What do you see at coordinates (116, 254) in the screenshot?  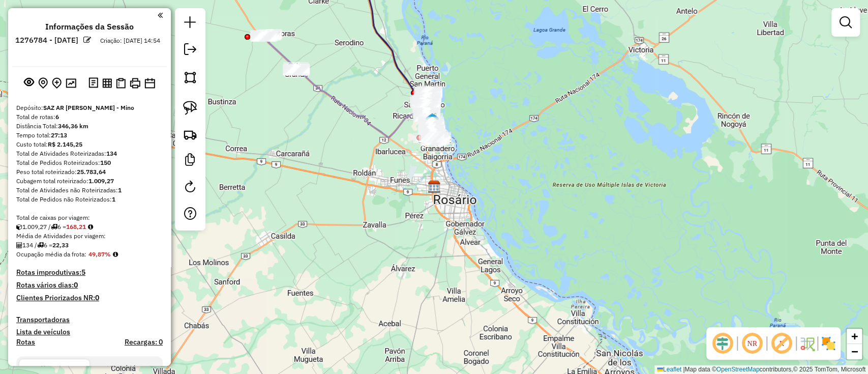 I see `em: Média calculada utilizando a maior ocupação (%Peso ou %Cubagem) de cada rota da sessão. Rotas cro...` at bounding box center [116, 254].